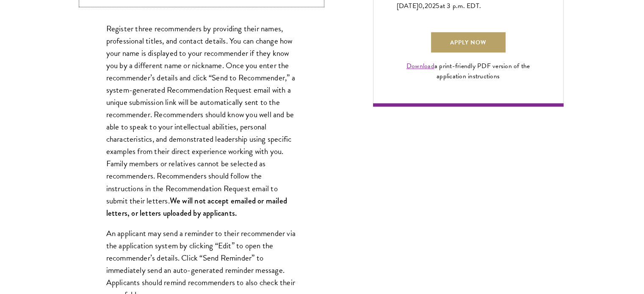  Describe the element at coordinates (202, 120) in the screenshot. I see `p: Register three recommenders by providing their names, professional titles, and contact details. Y...` at that location.